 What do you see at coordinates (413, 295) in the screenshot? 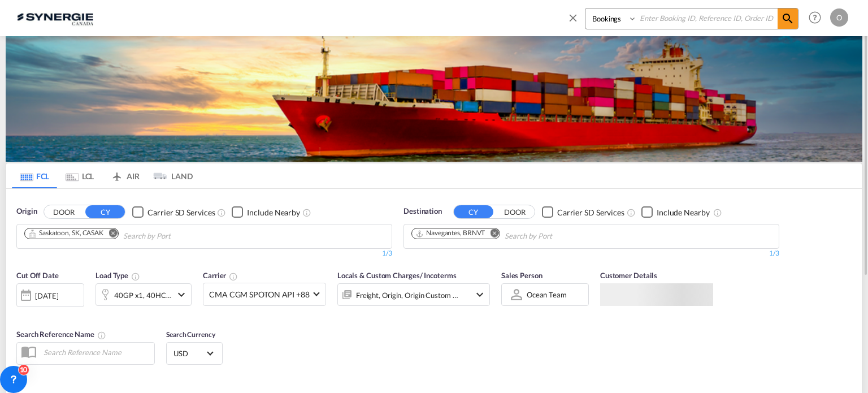
I see `div: Freight Origin Origin Custom Destination Destination Custom Factory Stuffingicon-chevron-down` at bounding box center [413, 295].